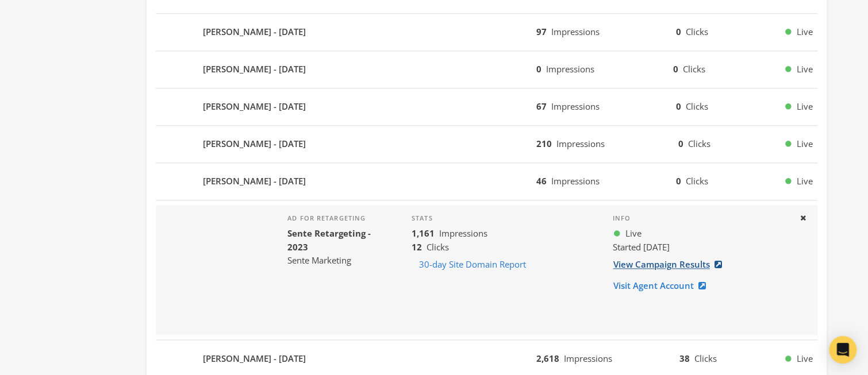  What do you see at coordinates (423, 233) in the screenshot?
I see `b: 1,161` at bounding box center [423, 233].